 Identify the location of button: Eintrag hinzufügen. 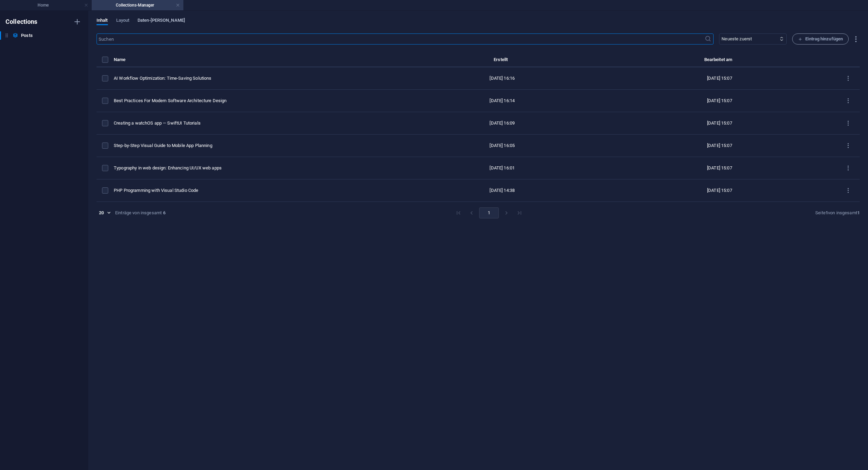
(820, 39).